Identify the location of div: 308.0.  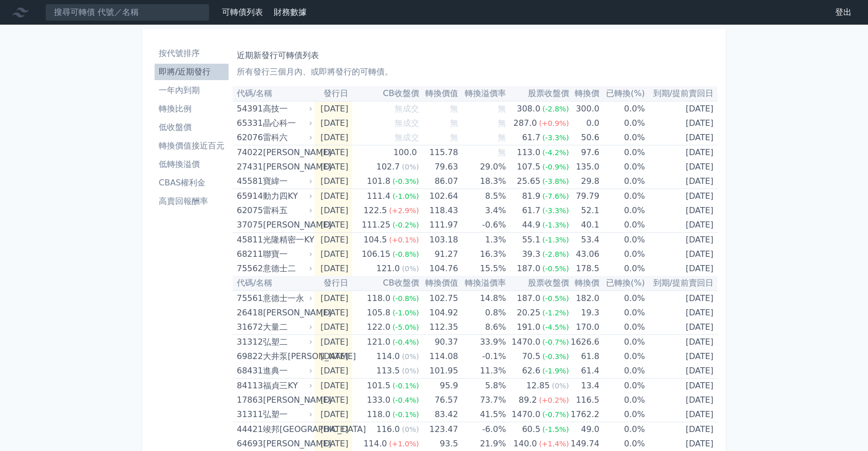
(529, 109).